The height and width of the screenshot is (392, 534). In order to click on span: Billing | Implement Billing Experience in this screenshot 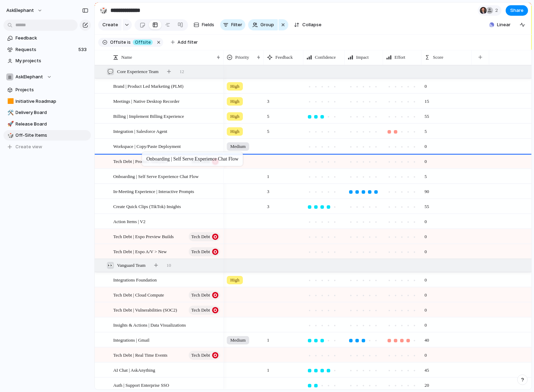, I will do `click(149, 116)`.